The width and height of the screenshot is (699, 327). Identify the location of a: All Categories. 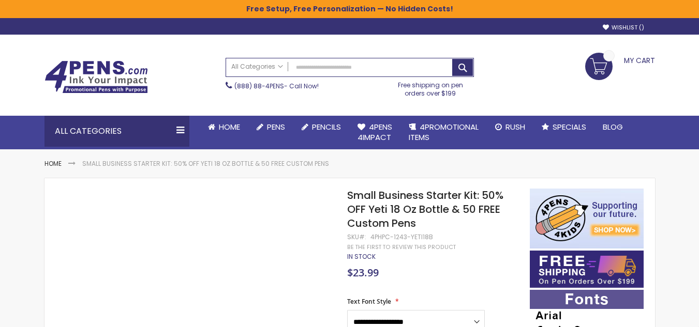
(257, 67).